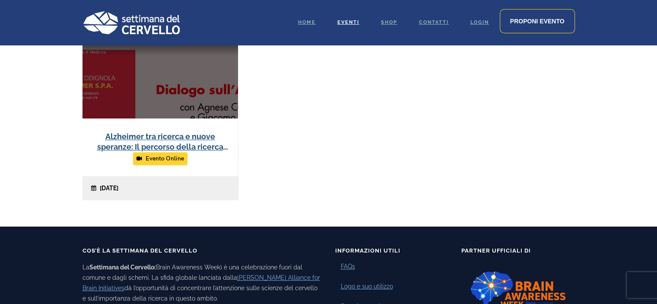 The height and width of the screenshot is (304, 657). What do you see at coordinates (131, 22) in the screenshot?
I see `img: Logo` at bounding box center [131, 22].